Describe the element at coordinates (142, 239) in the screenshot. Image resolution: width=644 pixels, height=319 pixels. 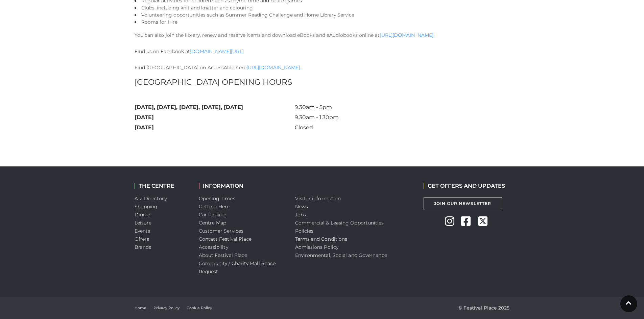
I see `a: Offers` at that location.